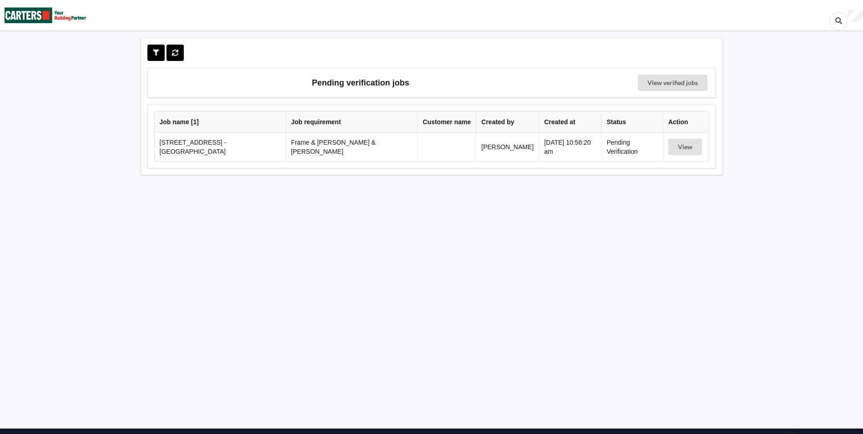 The width and height of the screenshot is (863, 434). Describe the element at coordinates (686, 122) in the screenshot. I see `th: Action` at that location.